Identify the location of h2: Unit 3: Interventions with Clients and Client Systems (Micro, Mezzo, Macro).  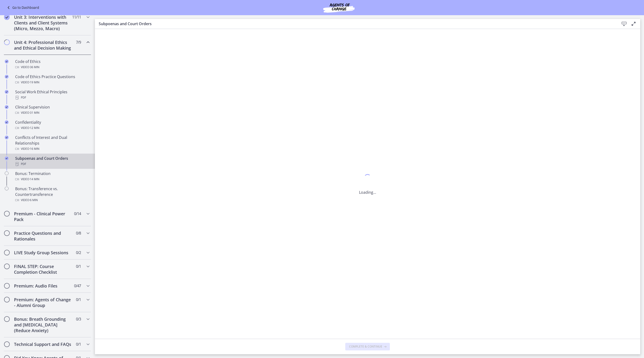
(43, 23).